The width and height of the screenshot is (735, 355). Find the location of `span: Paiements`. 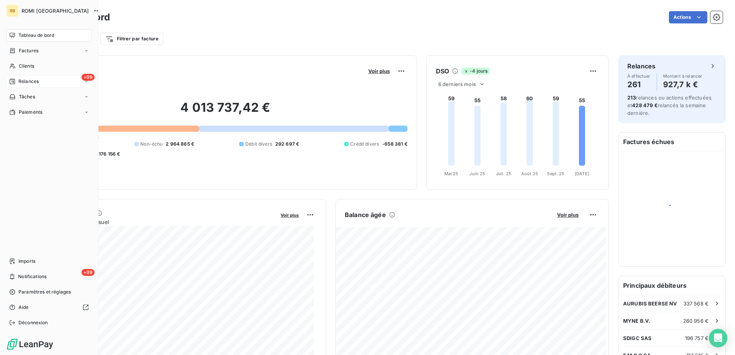

span: Paiements is located at coordinates (30, 112).